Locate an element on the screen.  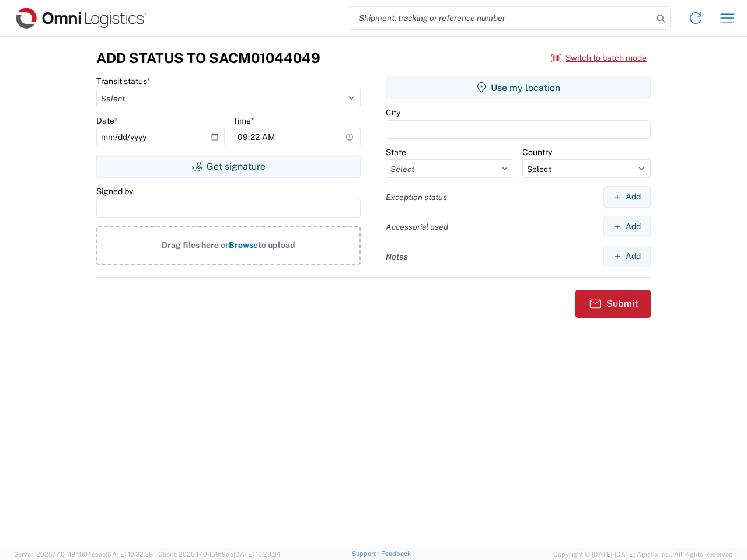
label: City is located at coordinates (393, 112).